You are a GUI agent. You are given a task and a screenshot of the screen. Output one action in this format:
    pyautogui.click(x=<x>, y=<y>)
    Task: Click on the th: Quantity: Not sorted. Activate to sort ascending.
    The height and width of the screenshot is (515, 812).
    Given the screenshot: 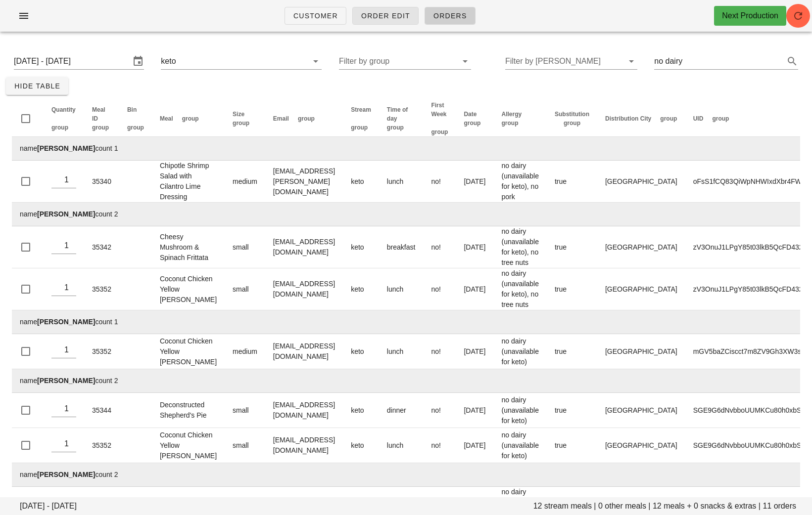 What is the action you would take?
    pyautogui.click(x=64, y=119)
    